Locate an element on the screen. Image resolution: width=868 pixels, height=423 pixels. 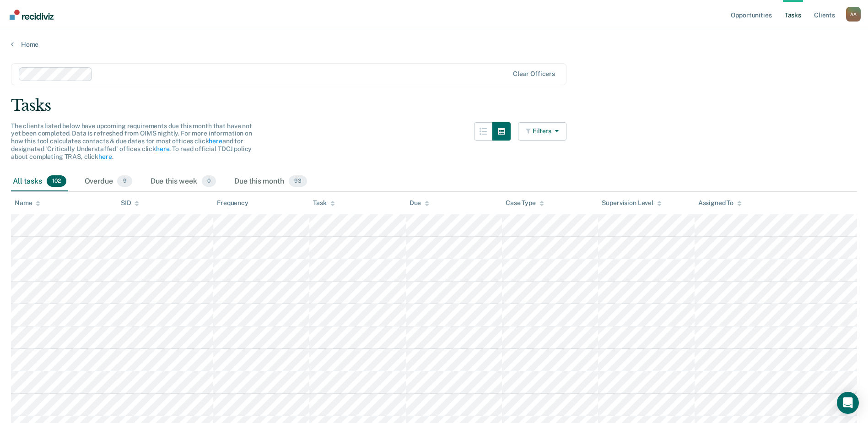
div: Due this month93 is located at coordinates (270, 182).